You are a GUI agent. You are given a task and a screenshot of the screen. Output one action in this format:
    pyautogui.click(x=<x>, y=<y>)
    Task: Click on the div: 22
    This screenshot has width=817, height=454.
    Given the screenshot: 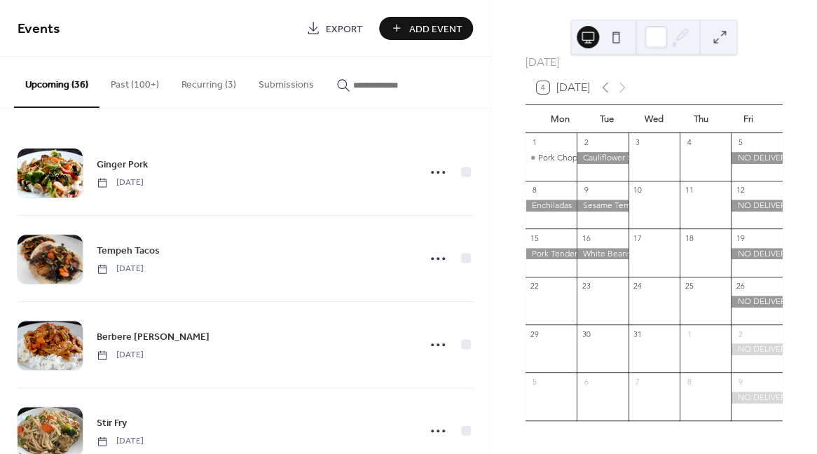 What is the action you would take?
    pyautogui.click(x=535, y=286)
    